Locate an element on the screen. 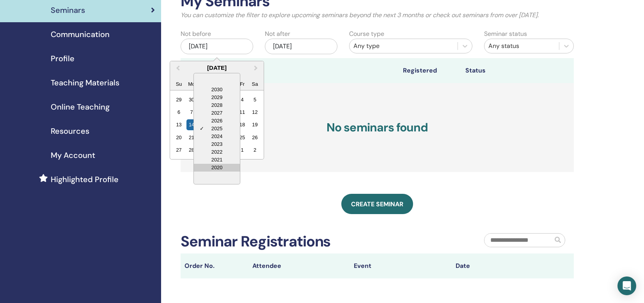 The height and width of the screenshot is (303, 644). span: My Account is located at coordinates (73, 155).